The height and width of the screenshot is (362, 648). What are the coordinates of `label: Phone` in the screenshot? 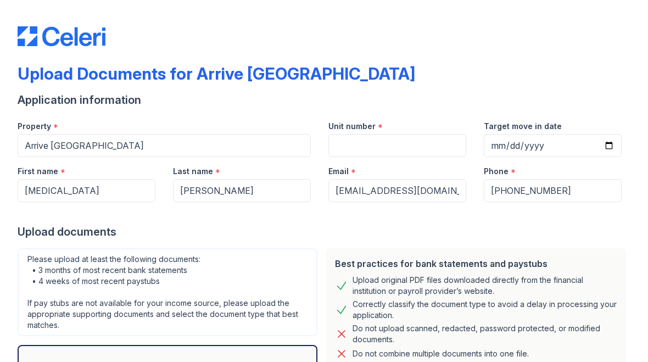 It's located at (496, 171).